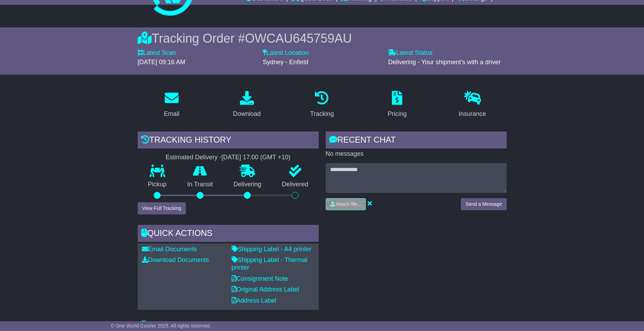 This screenshot has height=331, width=644. Describe the element at coordinates (171, 114) in the screenshot. I see `div: Email` at that location.